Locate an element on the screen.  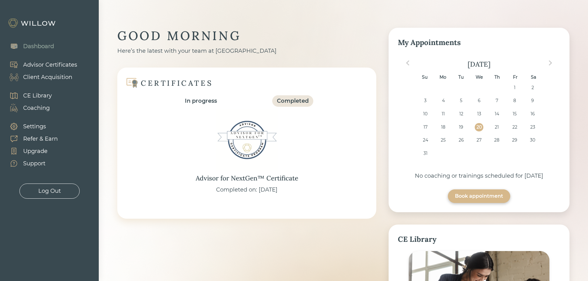
div: Log Out is located at coordinates (49, 191).